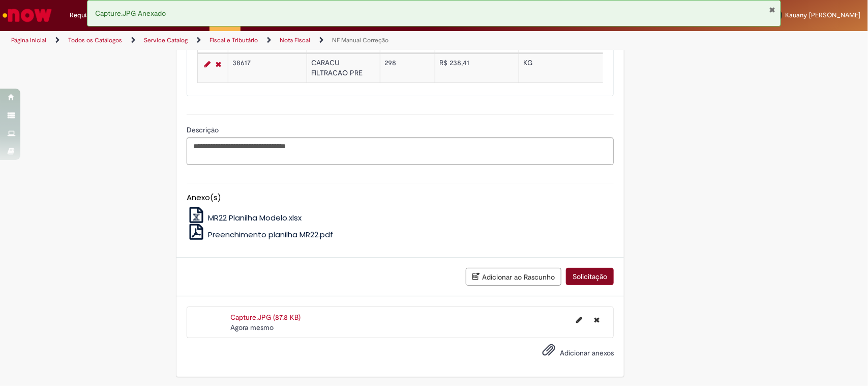 This screenshot has height=386, width=868. I want to click on button: Excluir Capture.JPG, so click(596, 321).